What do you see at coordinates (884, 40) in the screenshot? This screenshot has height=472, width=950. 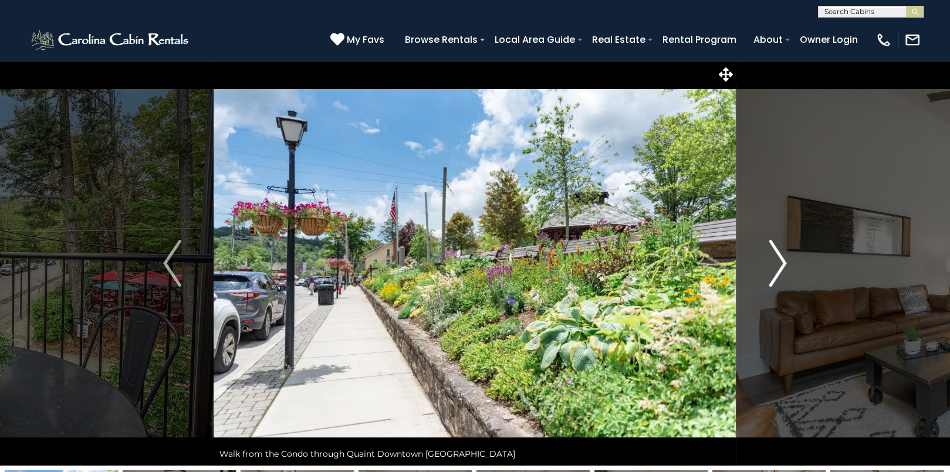 I see `img: phone-regular-white.png` at bounding box center [884, 40].